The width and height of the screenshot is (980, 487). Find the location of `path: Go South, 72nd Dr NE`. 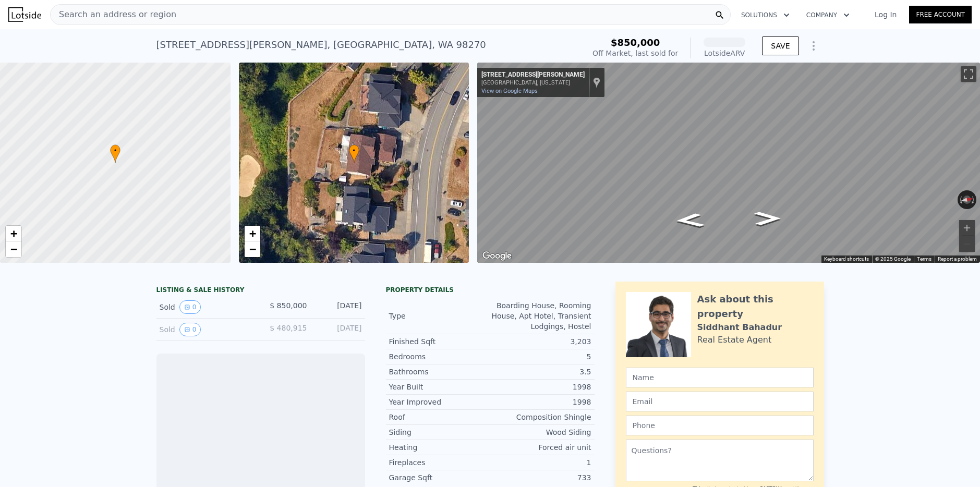

path: Go South, 72nd Dr NE is located at coordinates (689, 220).